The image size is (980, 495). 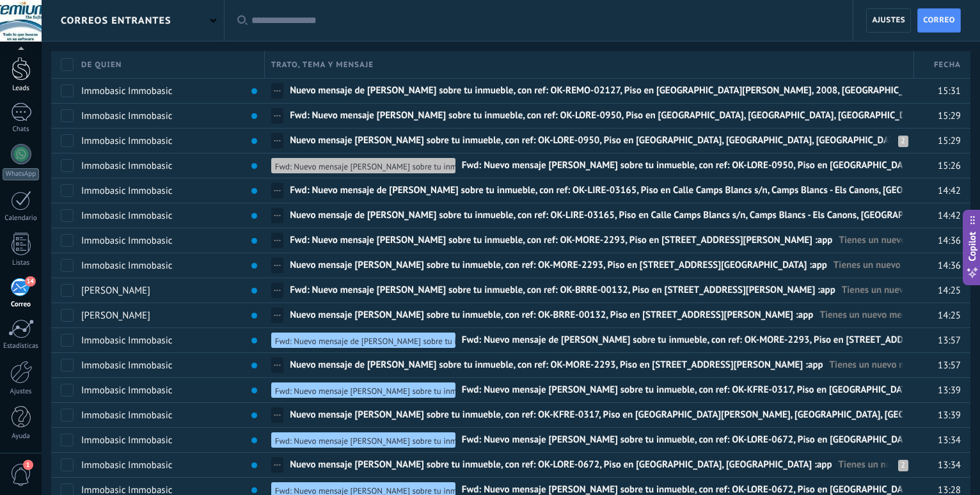 I want to click on span: 14, so click(x=30, y=281).